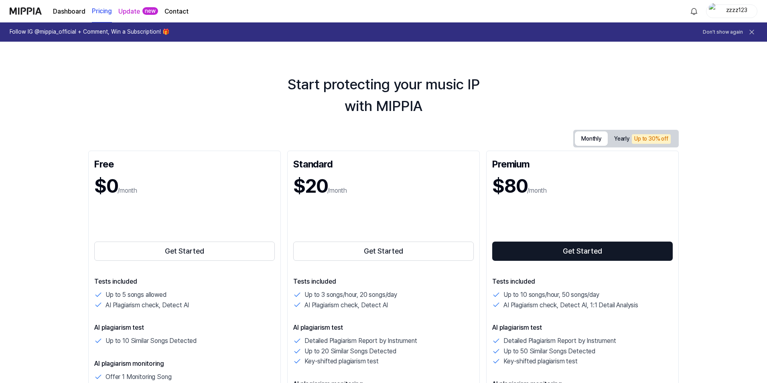 This screenshot has width=767, height=383. Describe the element at coordinates (129, 12) in the screenshot. I see `a: Update` at that location.